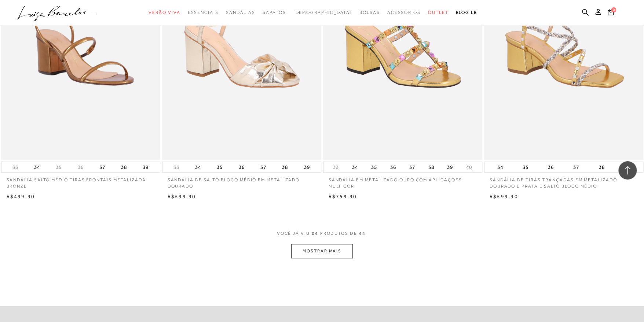 The image size is (644, 322). I want to click on p: SANDÁLIA DE SALTO BLOCO MÉDIO EM METALIZADO DOURADO, so click(242, 181).